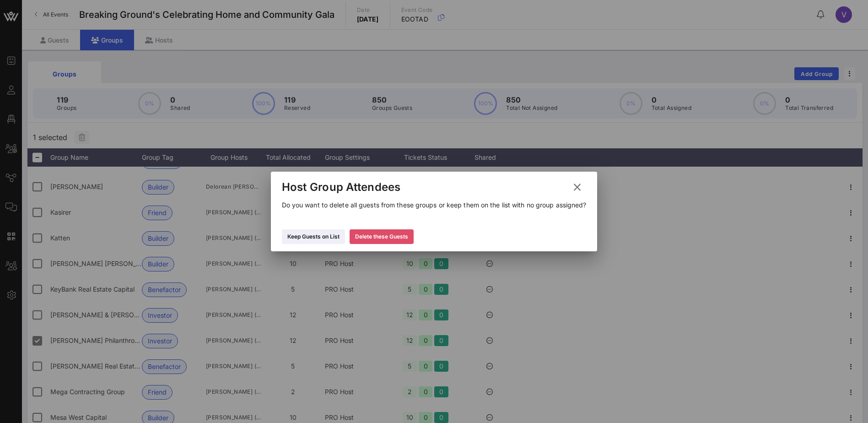  Describe the element at coordinates (314, 237) in the screenshot. I see `div: Keep Guests on List` at that location.